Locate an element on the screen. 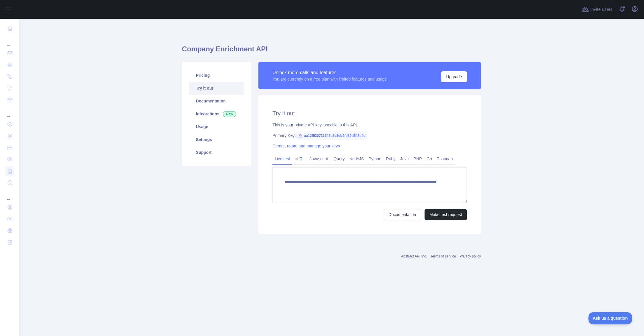 The height and width of the screenshot is (336, 644). span: Invite users is located at coordinates (601, 9).